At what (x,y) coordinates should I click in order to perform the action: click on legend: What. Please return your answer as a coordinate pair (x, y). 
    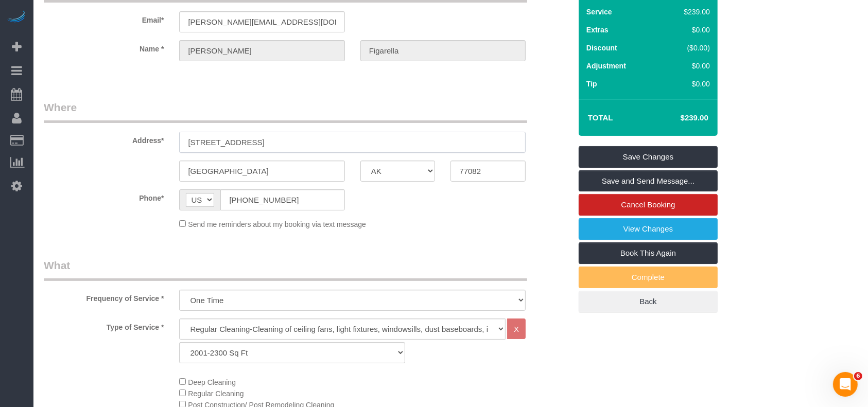
    Looking at the image, I should click on (285, 269).